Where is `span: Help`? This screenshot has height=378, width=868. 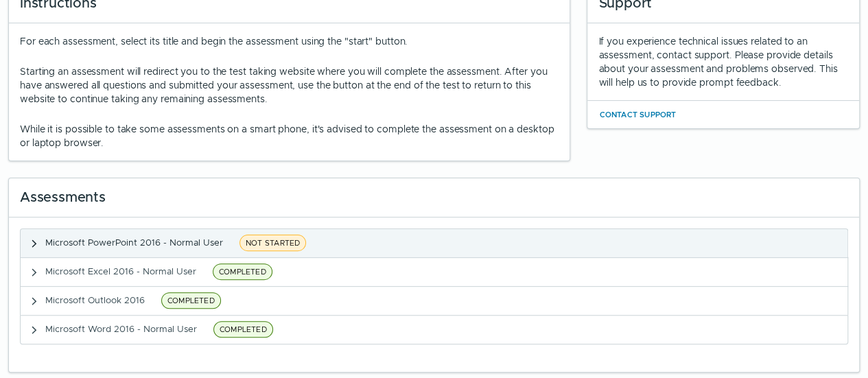 span: Help is located at coordinates (81, 17).